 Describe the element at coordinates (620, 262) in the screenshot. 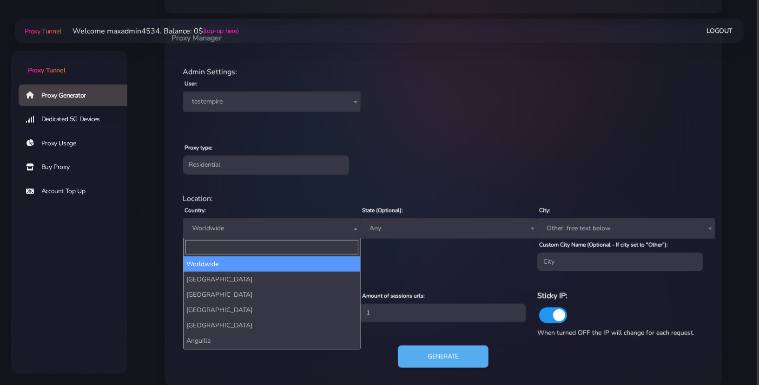

I see `input: City` at that location.